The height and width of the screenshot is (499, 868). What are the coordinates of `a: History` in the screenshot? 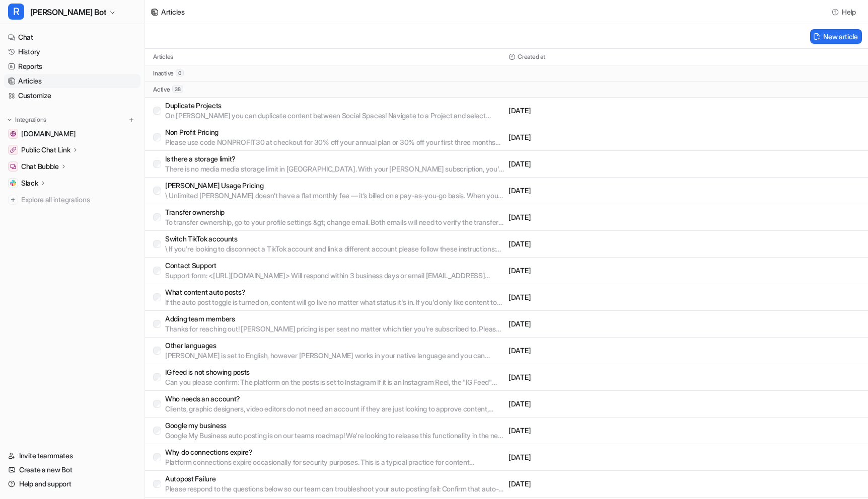 It's located at (72, 52).